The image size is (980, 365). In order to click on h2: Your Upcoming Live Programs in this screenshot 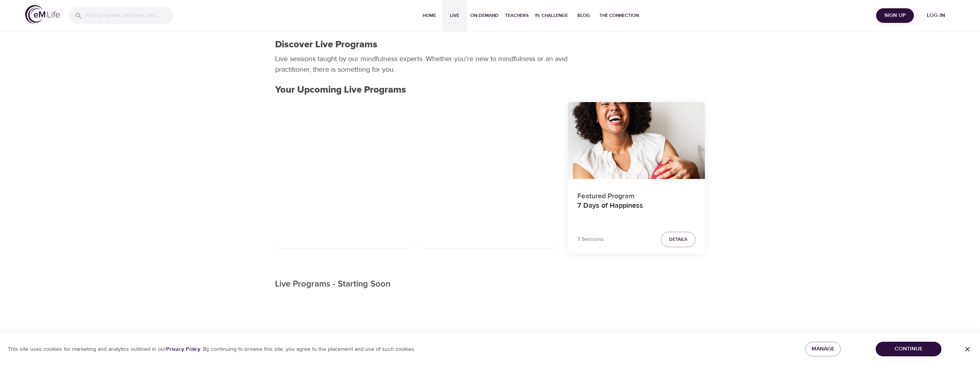, I will do `click(490, 90)`.